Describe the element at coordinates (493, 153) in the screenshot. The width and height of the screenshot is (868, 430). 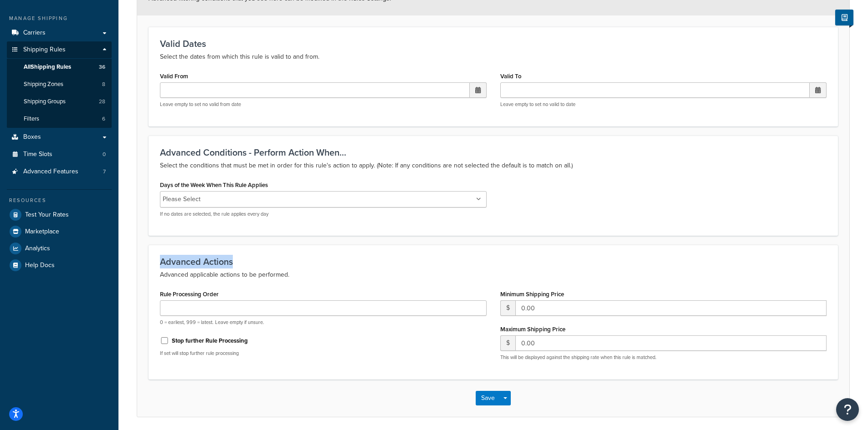
I see `h3: Advanced Conditions - Perform Action When...` at that location.